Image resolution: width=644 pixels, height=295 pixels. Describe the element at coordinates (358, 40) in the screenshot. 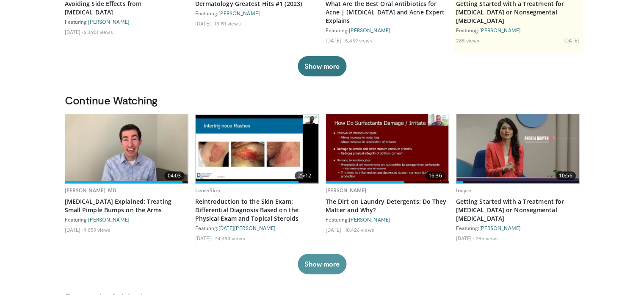

I see `li: 5,459 views` at that location.